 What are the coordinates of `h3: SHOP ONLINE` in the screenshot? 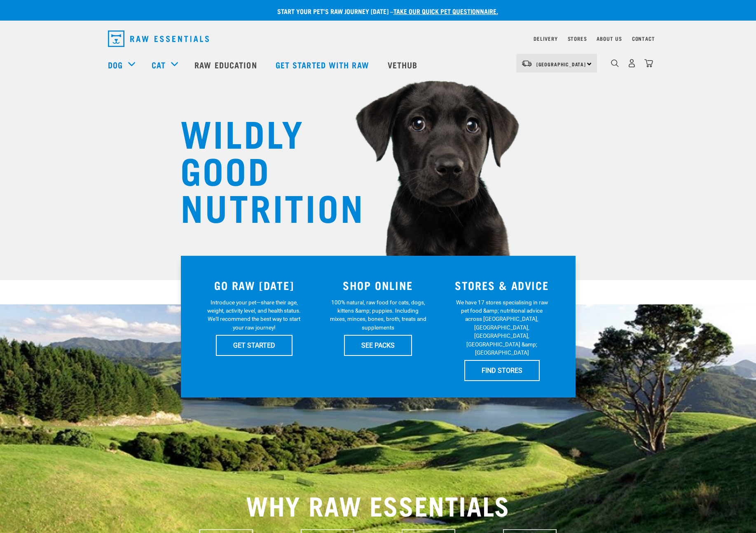 It's located at (378, 285).